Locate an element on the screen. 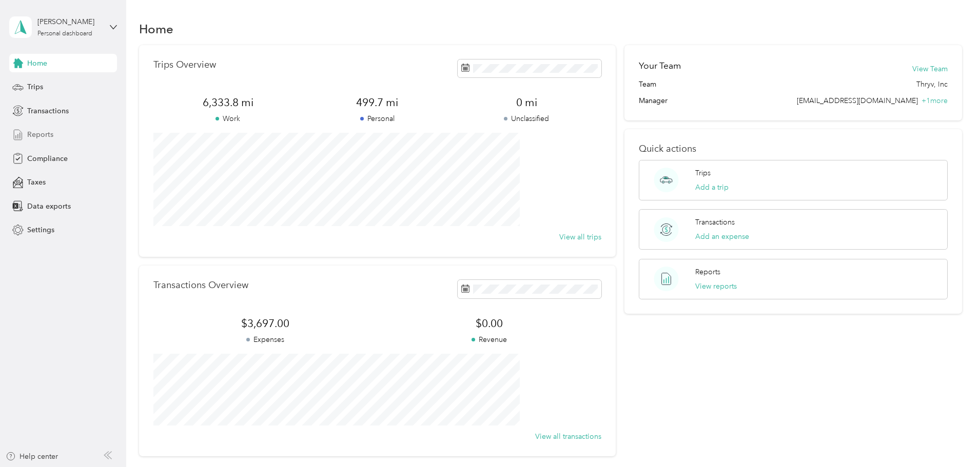  span: Settings is located at coordinates (41, 229).